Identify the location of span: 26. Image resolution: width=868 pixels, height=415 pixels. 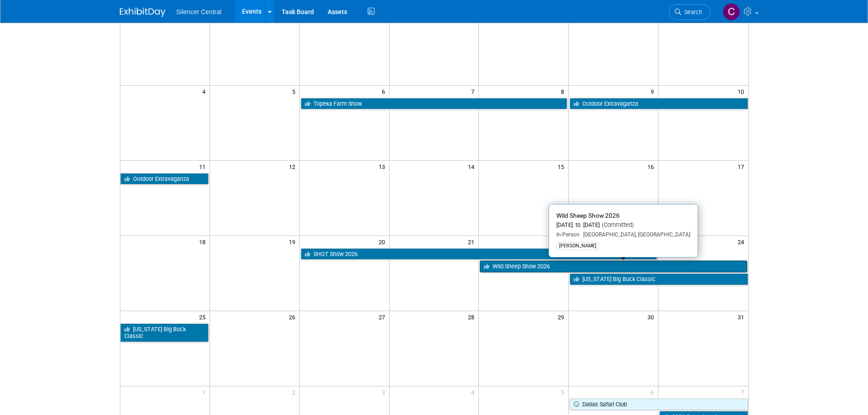
(293, 316).